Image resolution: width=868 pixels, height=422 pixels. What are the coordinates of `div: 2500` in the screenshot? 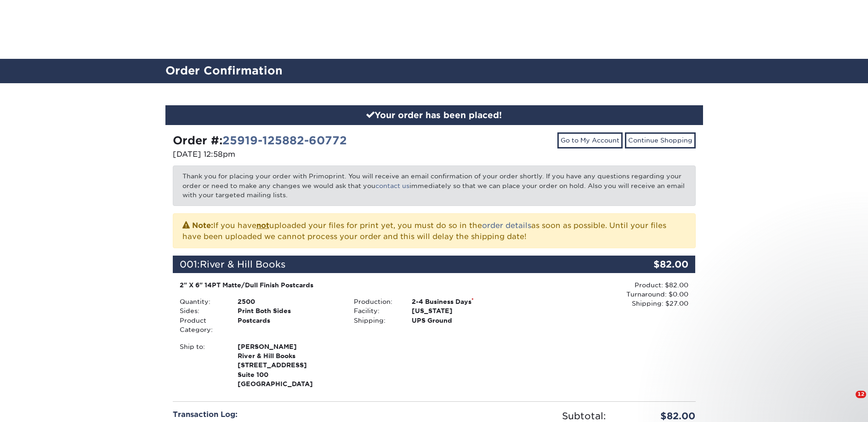 It's located at (289, 301).